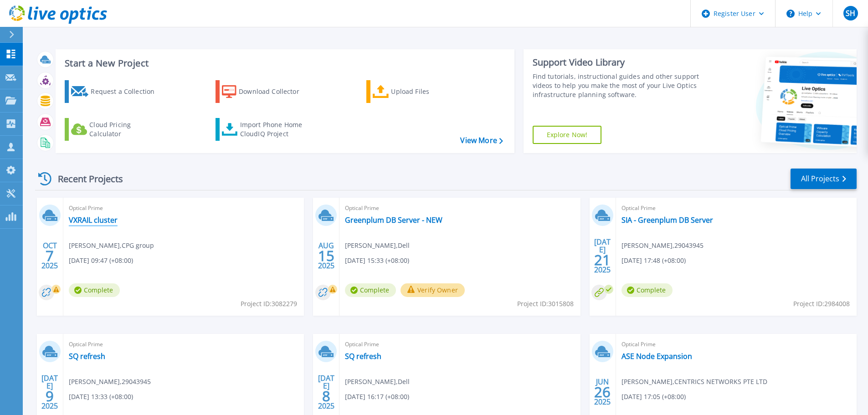 This screenshot has width=868, height=415. I want to click on a: Download Collector, so click(266, 91).